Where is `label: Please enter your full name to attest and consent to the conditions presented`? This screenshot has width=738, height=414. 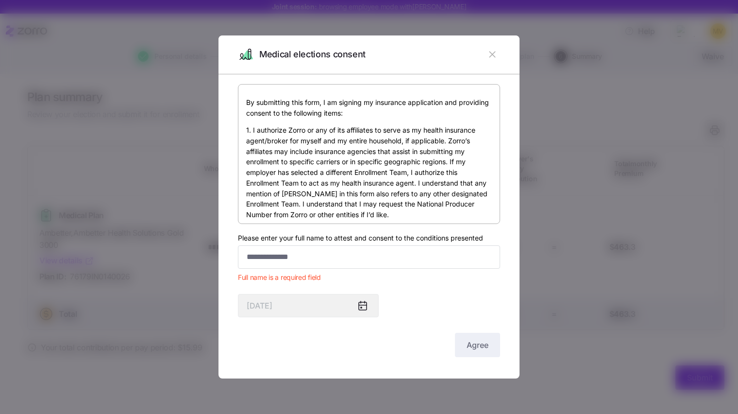
label: Please enter your full name to attest and consent to the conditions presented is located at coordinates (360, 238).